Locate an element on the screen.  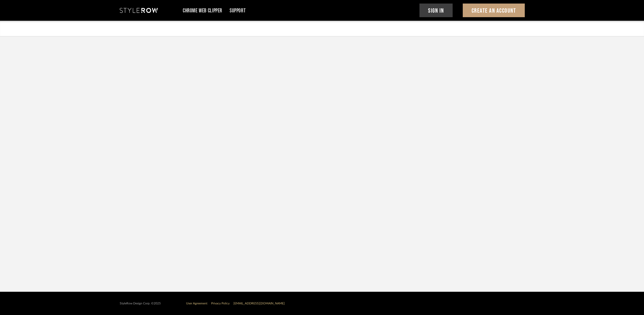
button: Create An Account is located at coordinates (494, 10).